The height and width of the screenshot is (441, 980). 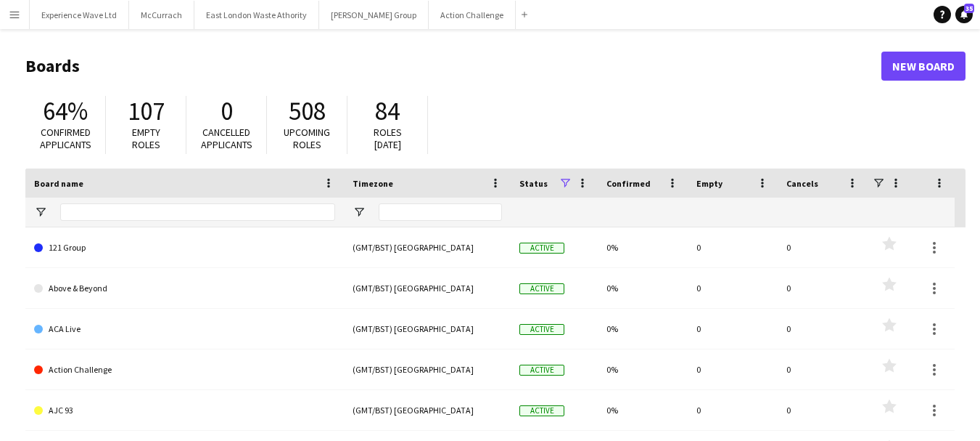 I want to click on span: Empty roles, so click(x=146, y=138).